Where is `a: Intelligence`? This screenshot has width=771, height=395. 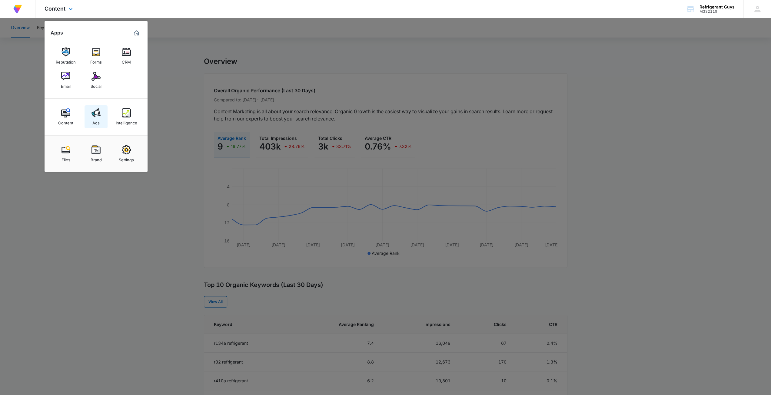
a: Intelligence is located at coordinates (126, 117).